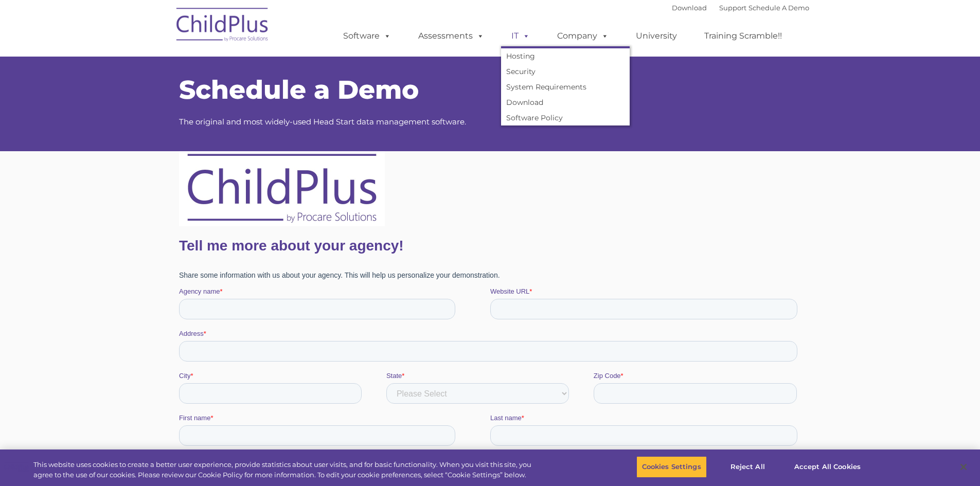 The width and height of the screenshot is (980, 486). What do you see at coordinates (5, 471) in the screenshot?
I see `input: PreK` at bounding box center [5, 471].